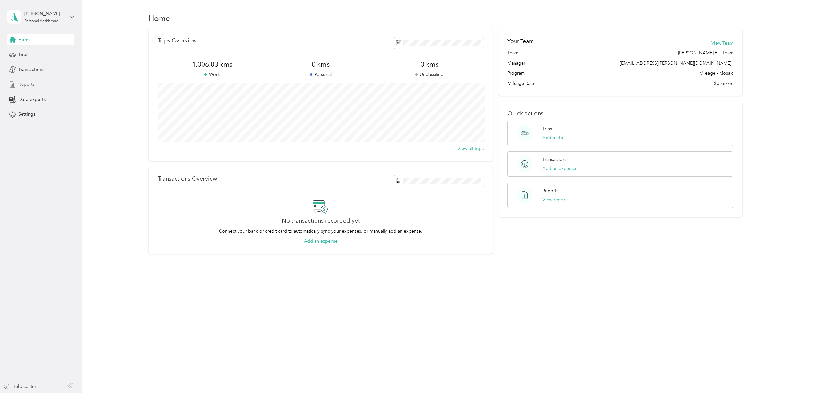 Image resolution: width=813 pixels, height=393 pixels. I want to click on div: Help center, so click(20, 386).